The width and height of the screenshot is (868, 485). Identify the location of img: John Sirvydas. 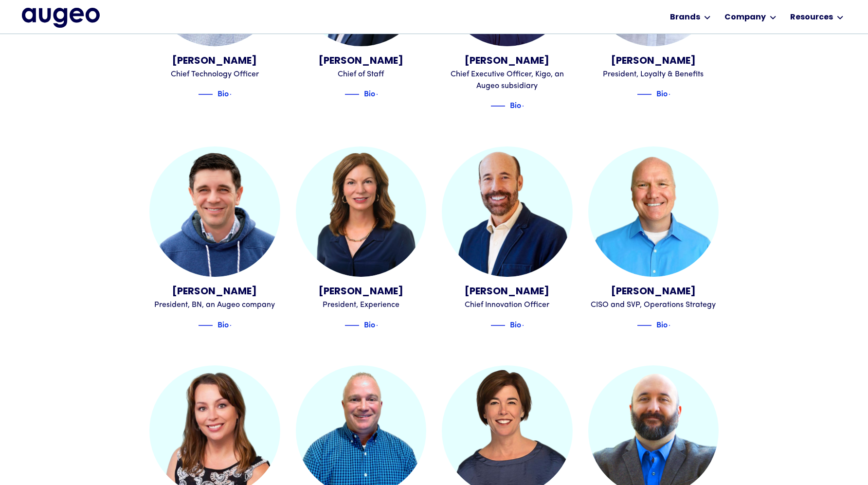
(653, 211).